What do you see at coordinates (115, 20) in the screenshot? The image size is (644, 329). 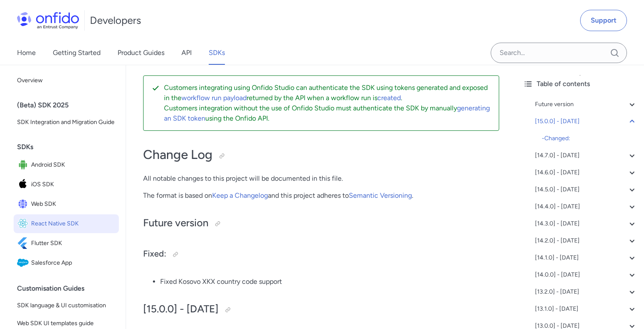 I see `h1: Developers` at bounding box center [115, 20].